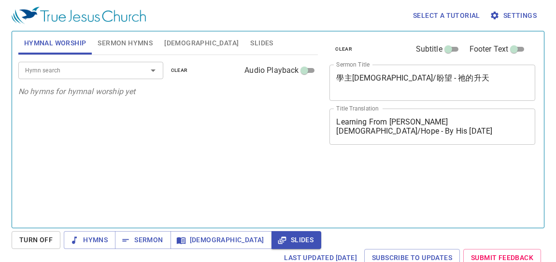 The width and height of the screenshot is (556, 262). What do you see at coordinates (447, 15) in the screenshot?
I see `span: Select a tutorial` at bounding box center [447, 15].